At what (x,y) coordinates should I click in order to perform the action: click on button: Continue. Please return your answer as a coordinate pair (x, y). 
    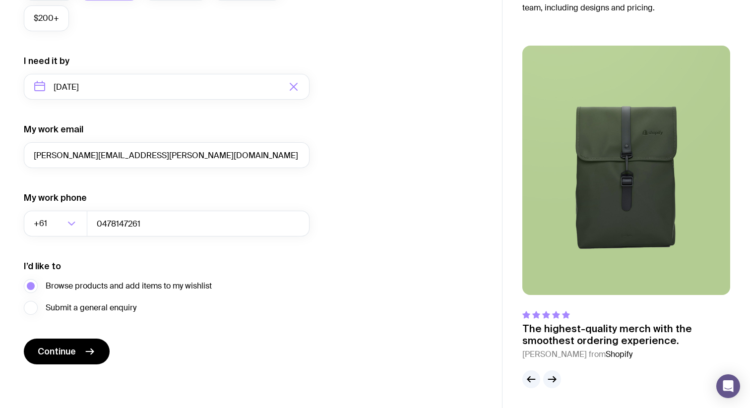
    Looking at the image, I should click on (66, 352).